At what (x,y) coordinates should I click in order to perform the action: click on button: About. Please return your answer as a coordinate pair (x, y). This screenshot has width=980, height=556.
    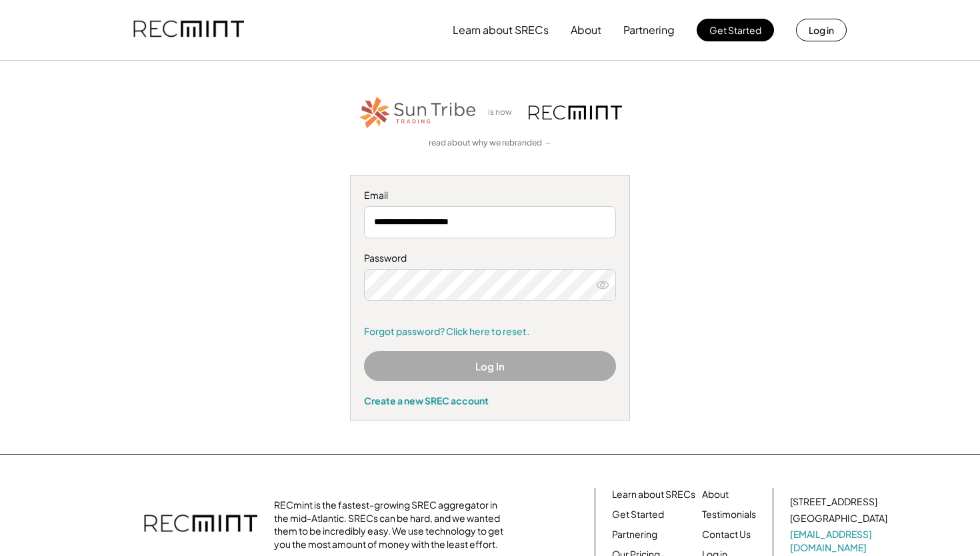
    Looking at the image, I should click on (587, 30).